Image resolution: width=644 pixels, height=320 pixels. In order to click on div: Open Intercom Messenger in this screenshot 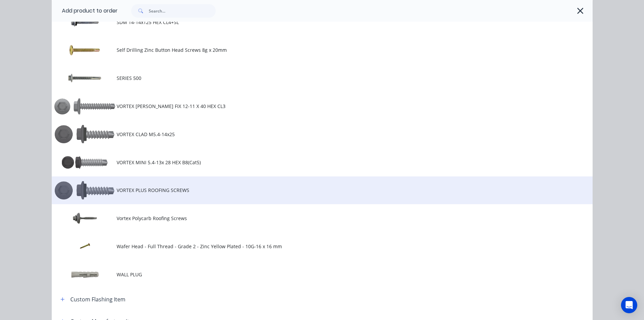, I will do `click(629, 305)`.